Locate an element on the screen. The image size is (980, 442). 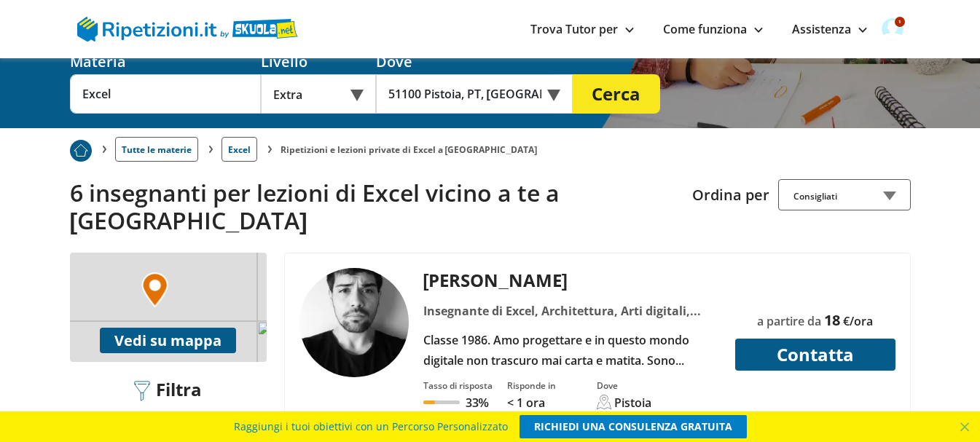
div: Extra is located at coordinates (318, 94).